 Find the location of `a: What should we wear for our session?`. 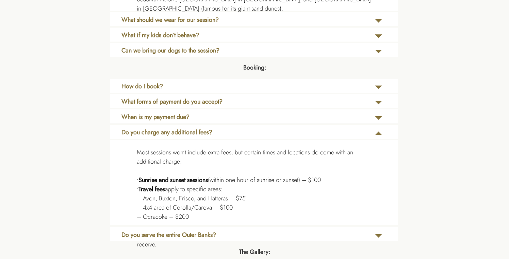

a: What should we wear for our session? is located at coordinates (233, 22).